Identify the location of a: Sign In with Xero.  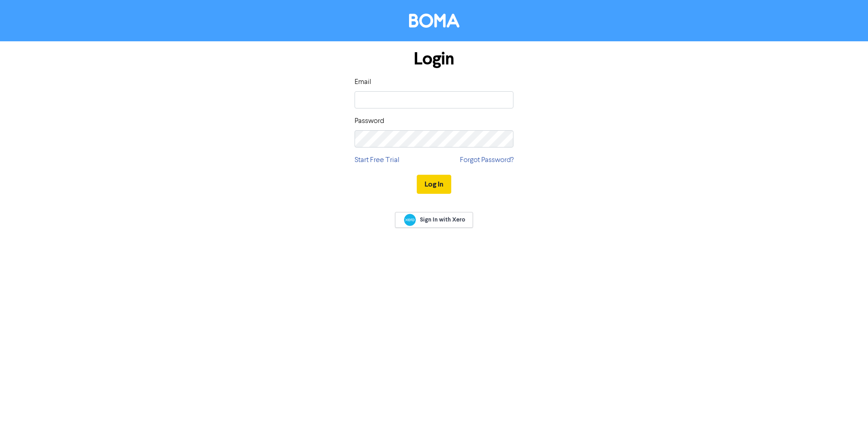
(434, 219).